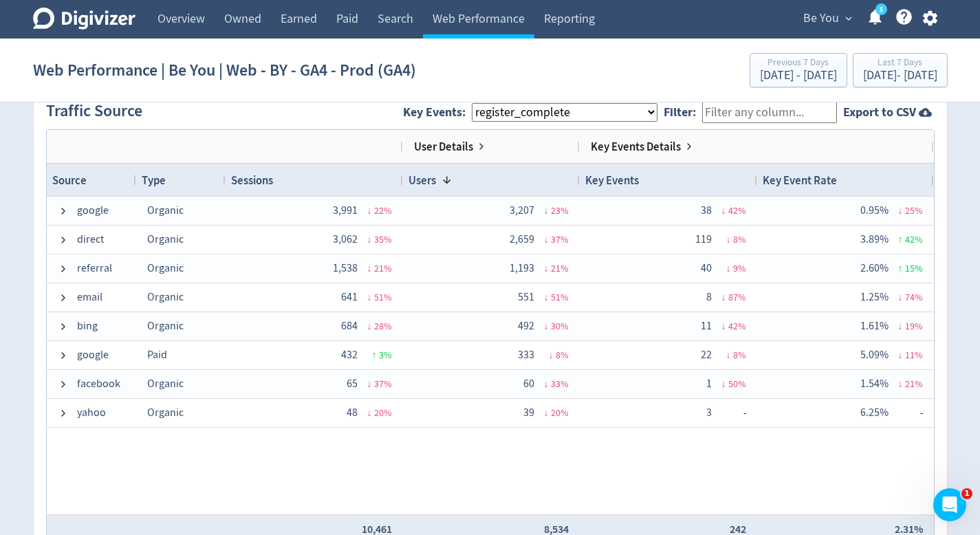  What do you see at coordinates (560, 384) in the screenshot?
I see `span: 33 %` at bounding box center [560, 384].